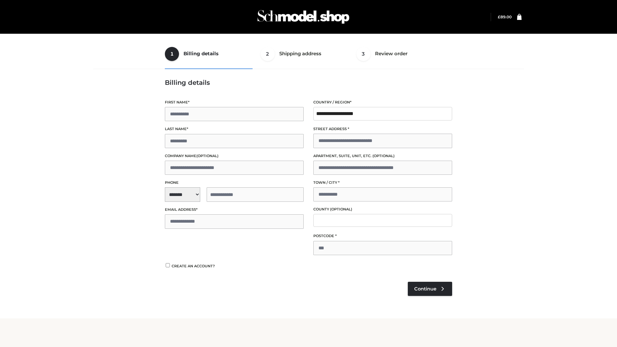  Describe the element at coordinates (234, 182) in the screenshot. I see `label: Phone` at that location.